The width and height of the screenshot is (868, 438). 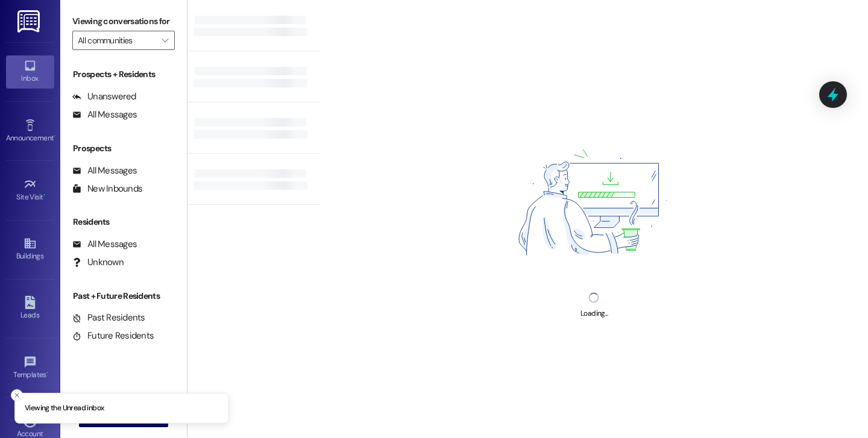 What do you see at coordinates (108, 317) in the screenshot?
I see `div: Past Residents` at bounding box center [108, 317].